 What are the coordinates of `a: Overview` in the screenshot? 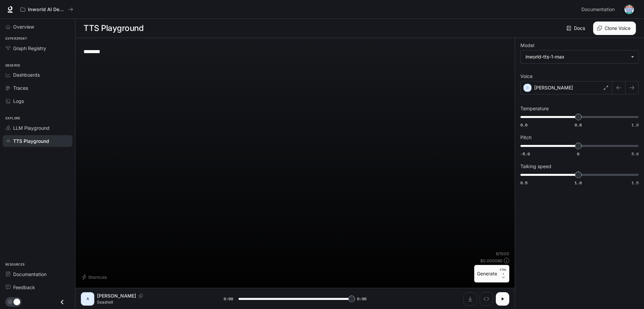 It's located at (38, 27).